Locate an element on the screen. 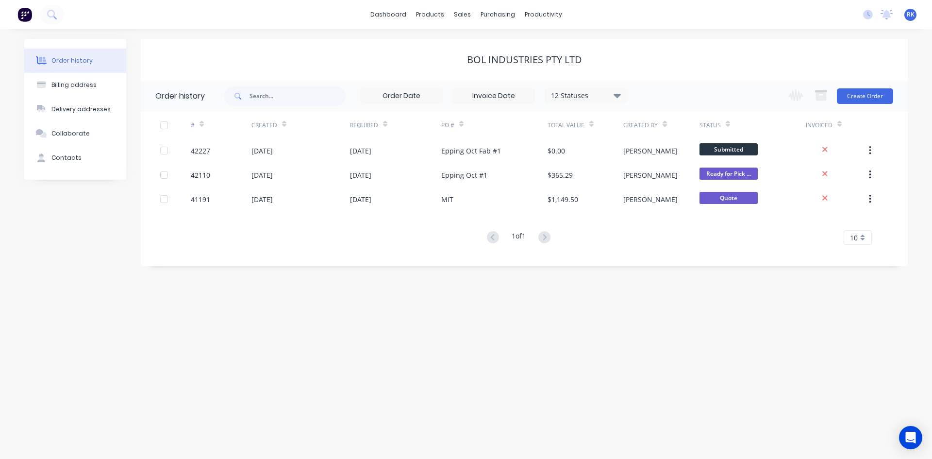 The image size is (932, 459). div: 1 of 1 is located at coordinates (518, 237).